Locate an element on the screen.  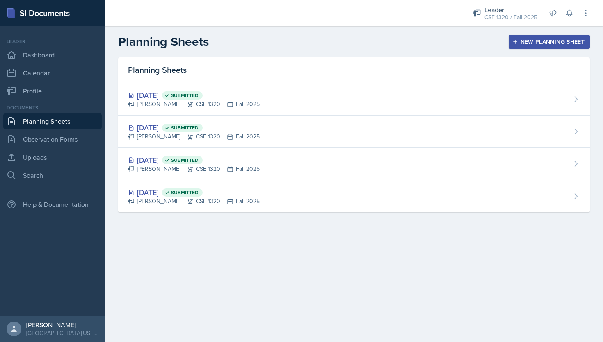
a: Planning Sheets is located at coordinates (52, 121).